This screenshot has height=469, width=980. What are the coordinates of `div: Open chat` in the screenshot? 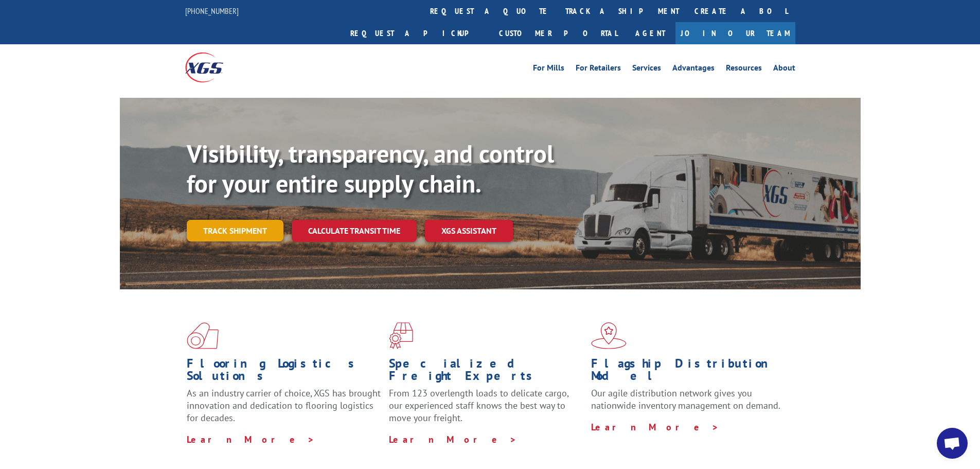 It's located at (952, 443).